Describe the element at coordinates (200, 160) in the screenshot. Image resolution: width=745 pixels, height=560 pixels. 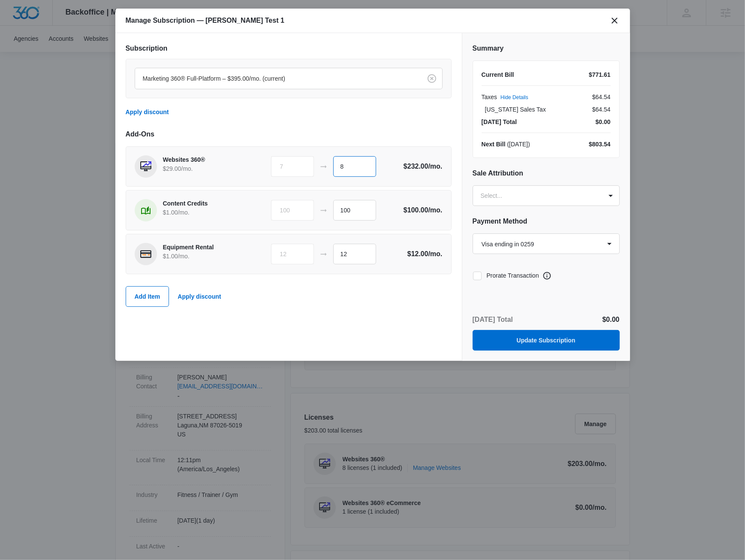
I see `p: Websites 360®` at that location.